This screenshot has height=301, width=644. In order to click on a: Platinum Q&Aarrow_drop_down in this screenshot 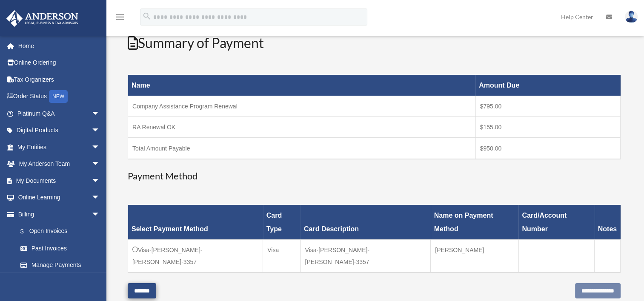, I will do `click(59, 114)`.